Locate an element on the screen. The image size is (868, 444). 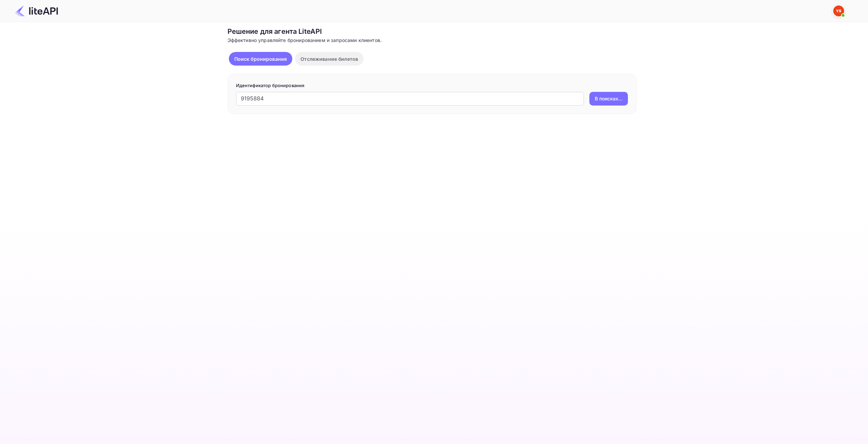
ya-tr-span: Эффективно управляйте бронированием и запросами клиентов. is located at coordinates (305, 40).